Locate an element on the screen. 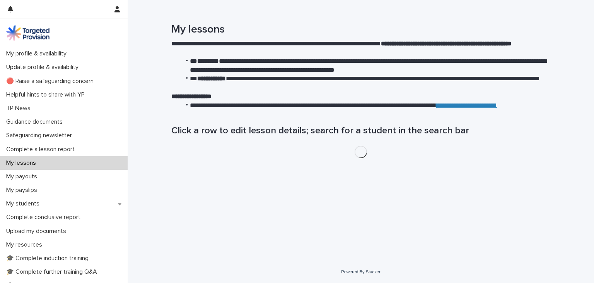  h1: My lessons is located at coordinates (361, 30).